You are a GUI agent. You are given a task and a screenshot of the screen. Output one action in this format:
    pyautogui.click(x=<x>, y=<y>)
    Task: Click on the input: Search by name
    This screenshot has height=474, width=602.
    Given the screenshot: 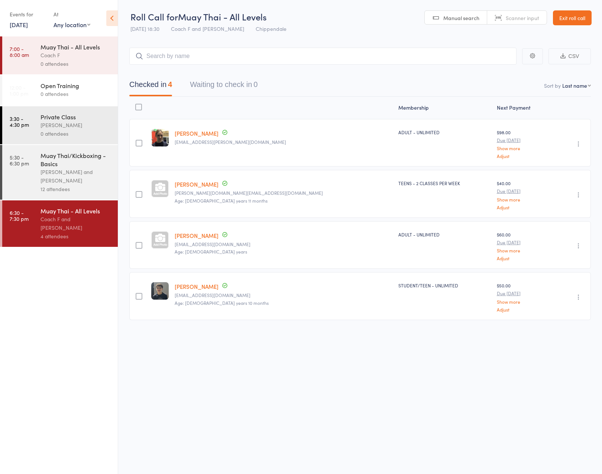 What is the action you would take?
    pyautogui.click(x=323, y=56)
    